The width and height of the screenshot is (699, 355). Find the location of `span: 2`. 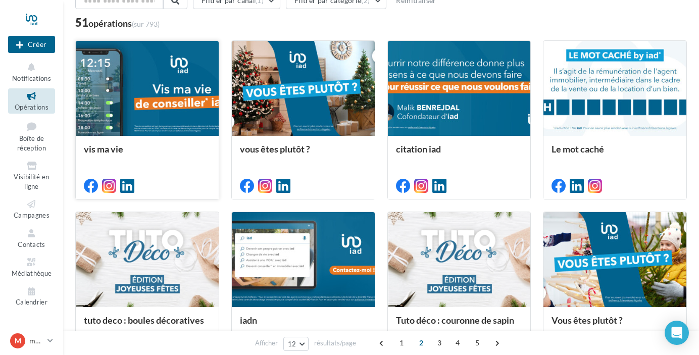

span: 2 is located at coordinates (421, 343).